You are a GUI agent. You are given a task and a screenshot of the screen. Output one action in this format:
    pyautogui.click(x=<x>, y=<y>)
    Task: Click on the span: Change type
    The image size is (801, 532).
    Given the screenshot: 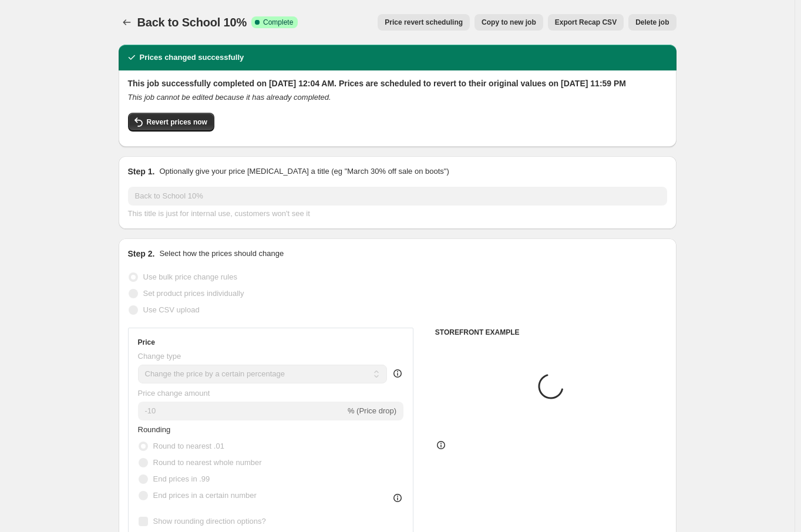 What is the action you would take?
    pyautogui.click(x=160, y=356)
    